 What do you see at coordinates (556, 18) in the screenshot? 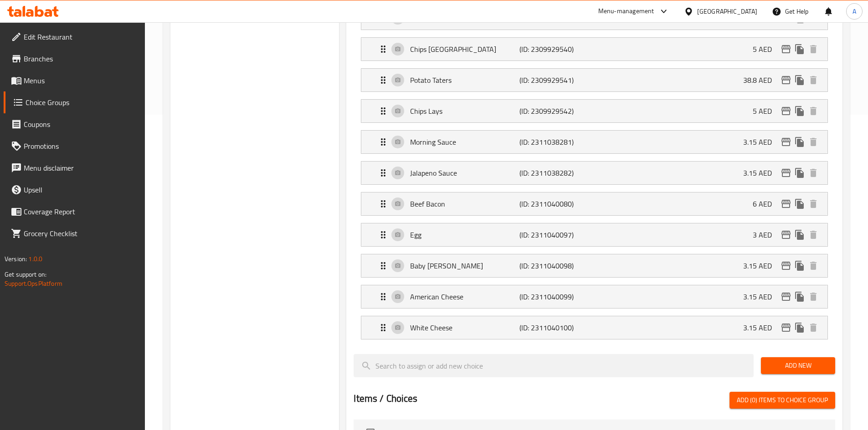
I see `p: (ID: 2309929539)` at bounding box center [556, 18].